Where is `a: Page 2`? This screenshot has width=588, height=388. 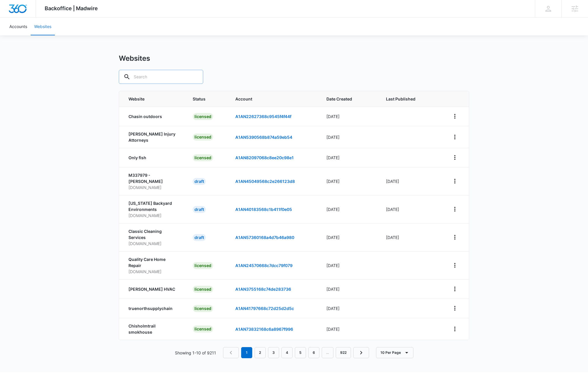
a: Page 2 is located at coordinates (260, 353).